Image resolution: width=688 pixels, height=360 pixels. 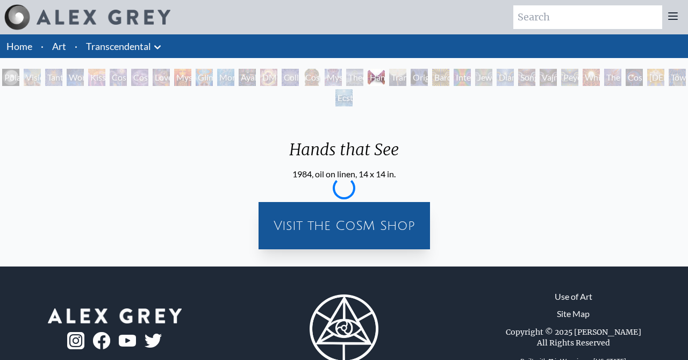 I want to click on div: Wonder, so click(x=75, y=77).